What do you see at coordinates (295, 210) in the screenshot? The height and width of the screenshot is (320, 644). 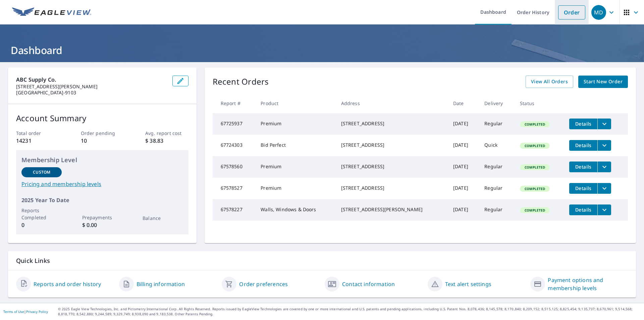 I see `td: Walls, Windows & Doors` at bounding box center [295, 210].